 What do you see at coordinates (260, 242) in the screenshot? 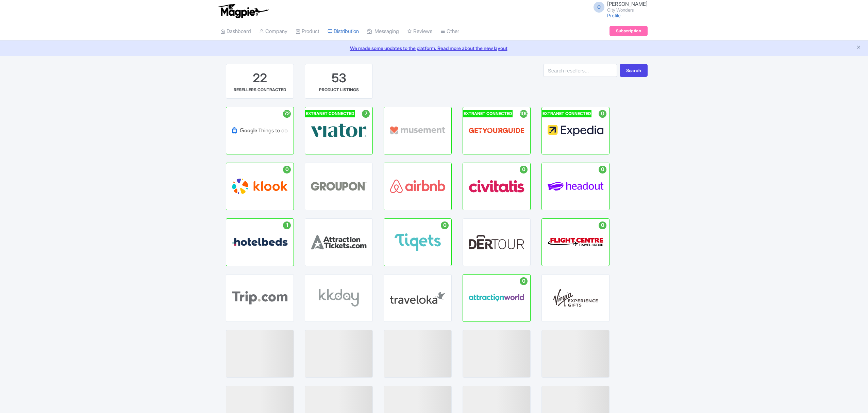
I see `a: 1` at bounding box center [260, 242].